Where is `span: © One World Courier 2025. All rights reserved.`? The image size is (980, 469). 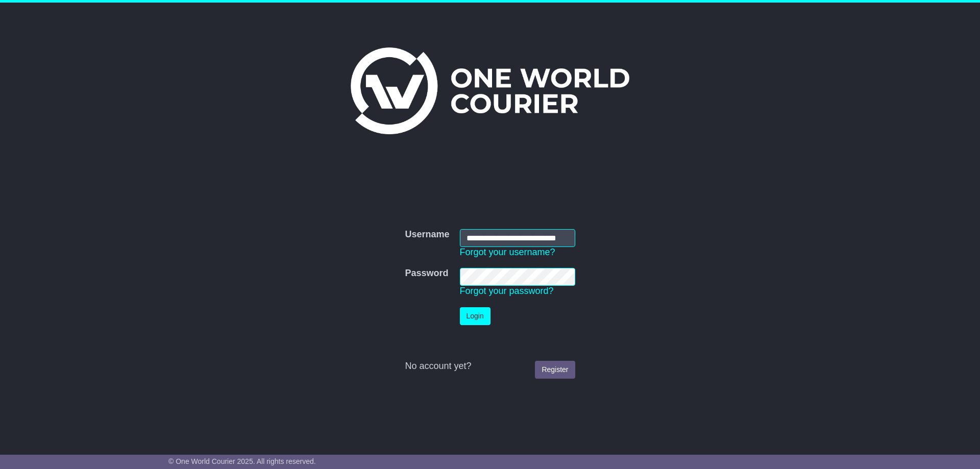 span: © One World Courier 2025. All rights reserved. is located at coordinates (242, 462).